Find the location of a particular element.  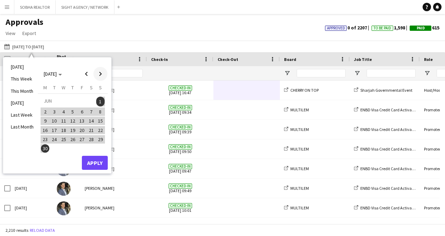

span: 5 is located at coordinates (73, 112).